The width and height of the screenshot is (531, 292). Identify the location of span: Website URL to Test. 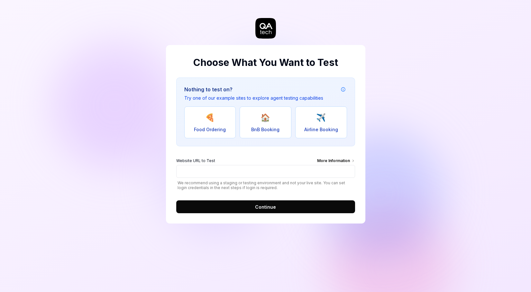
(196, 162).